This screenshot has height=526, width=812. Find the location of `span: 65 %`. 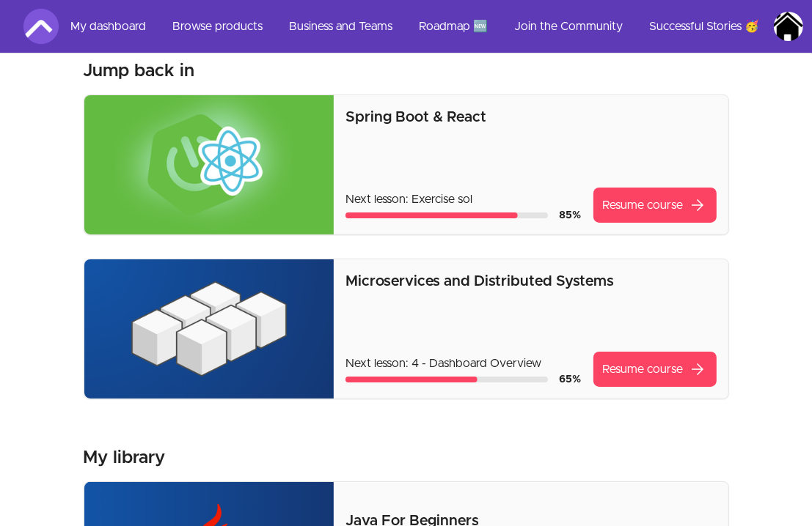

span: 65 % is located at coordinates (570, 380).